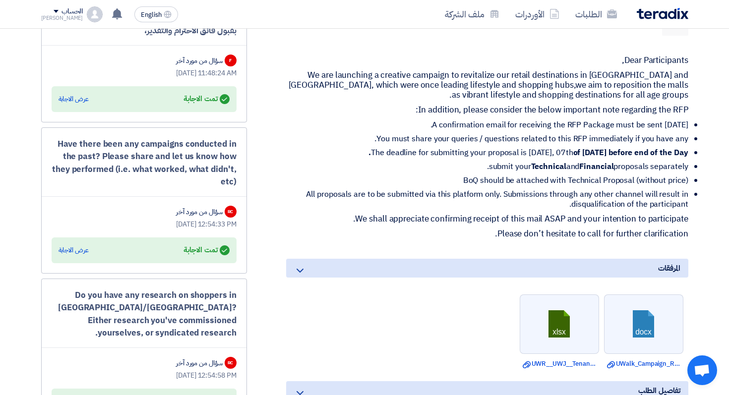 The width and height of the screenshot is (729, 395). Describe the element at coordinates (151, 15) in the screenshot. I see `span: English` at that location.